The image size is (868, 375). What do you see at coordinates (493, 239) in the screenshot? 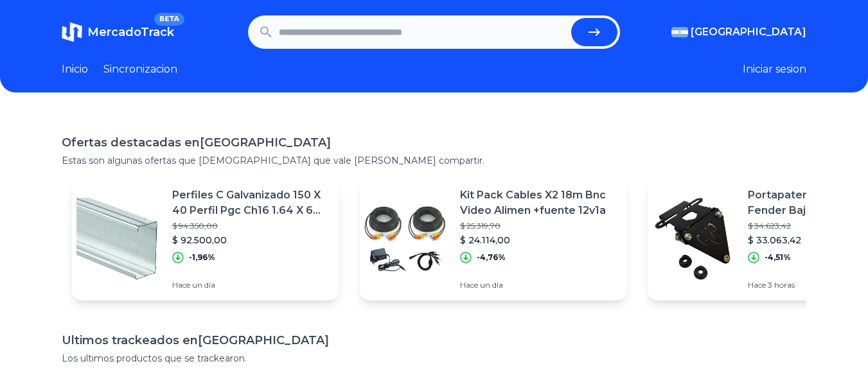
I see `a: Featured imageKit Pack Cables X2 18m Bnc Video Alimen +fuente 12v1a$ 25.319,70$ 24.114,00-4,76%Ha...` at bounding box center [493, 239].